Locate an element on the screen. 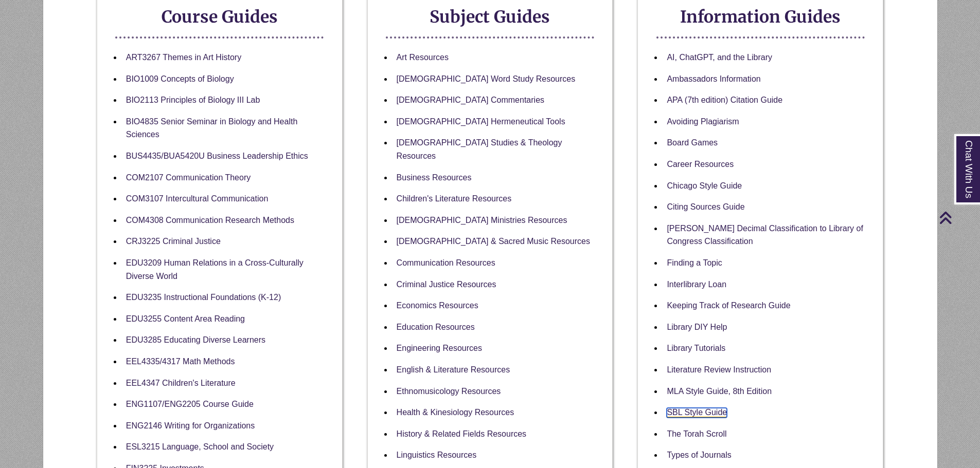 This screenshot has width=980, height=468. a: COM2107 Communication Theory is located at coordinates (188, 178).